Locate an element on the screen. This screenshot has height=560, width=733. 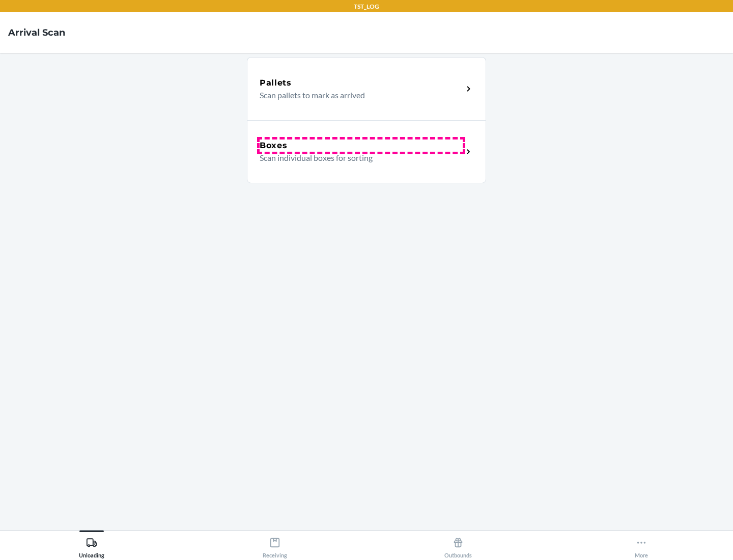
div: Receiving is located at coordinates (275, 546).